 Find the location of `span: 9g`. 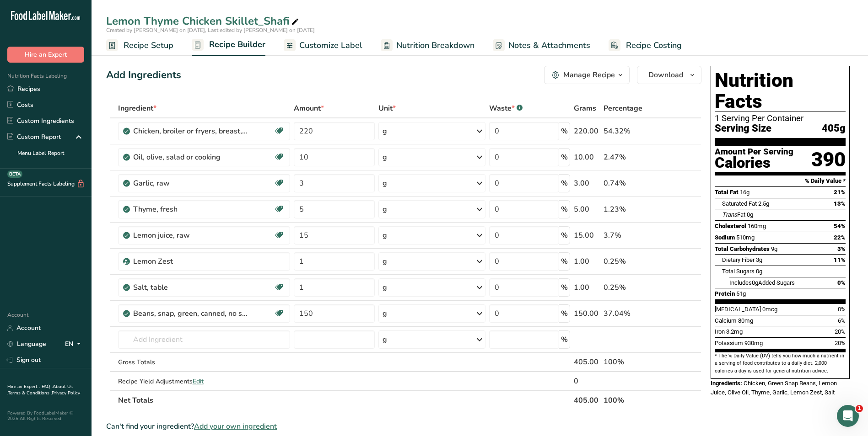

span: 9g is located at coordinates (774, 249).